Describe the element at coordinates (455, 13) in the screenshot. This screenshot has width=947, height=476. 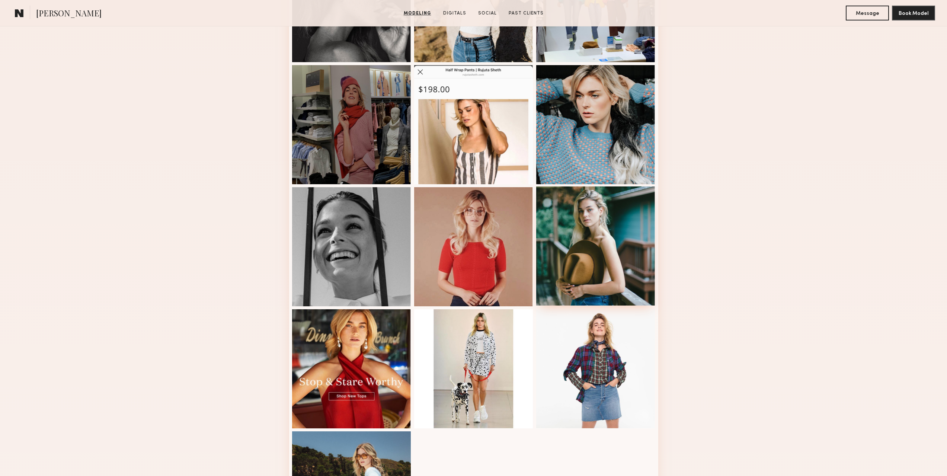
I see `a: Digitals` at that location.